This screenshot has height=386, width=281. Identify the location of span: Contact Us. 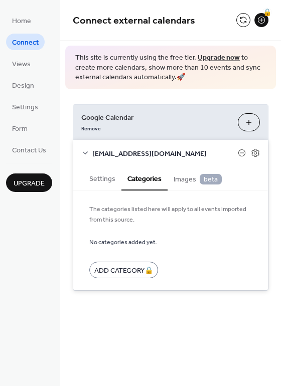
(29, 150).